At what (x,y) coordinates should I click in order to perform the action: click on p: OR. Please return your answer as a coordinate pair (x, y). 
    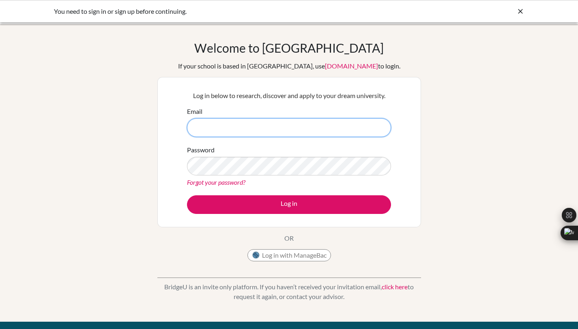
    Looking at the image, I should click on (289, 239).